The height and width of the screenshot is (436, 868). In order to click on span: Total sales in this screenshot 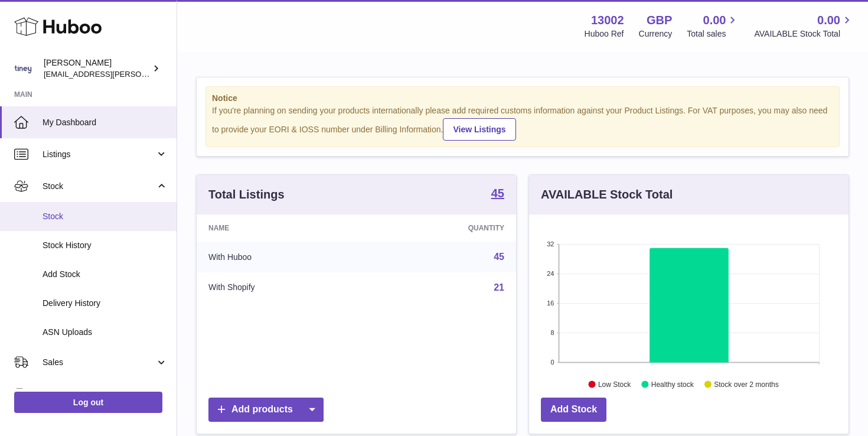, I will do `click(713, 33)`.